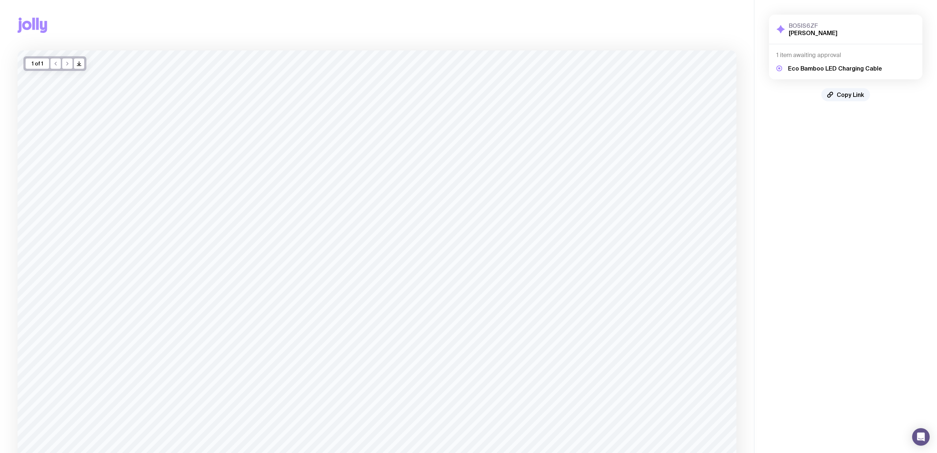  I want to click on div: 1 of 1, so click(37, 64).